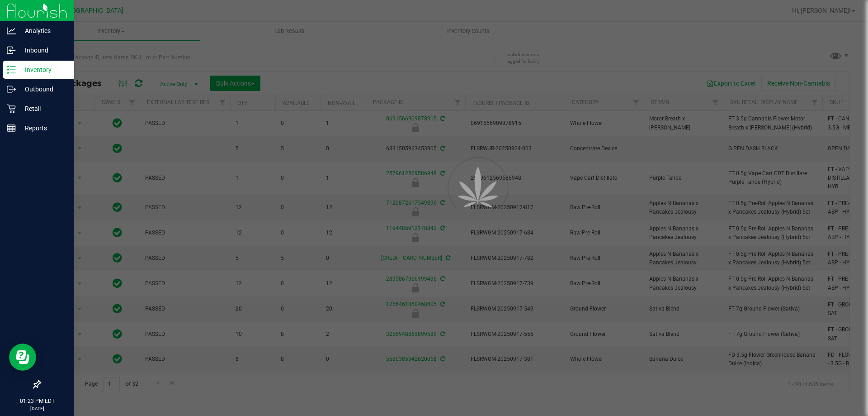  What do you see at coordinates (43, 31) in the screenshot?
I see `p: Analytics` at bounding box center [43, 31].